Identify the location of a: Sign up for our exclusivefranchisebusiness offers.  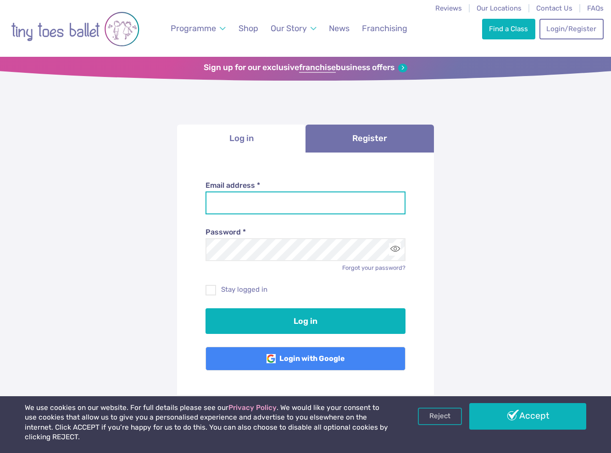
(305, 68).